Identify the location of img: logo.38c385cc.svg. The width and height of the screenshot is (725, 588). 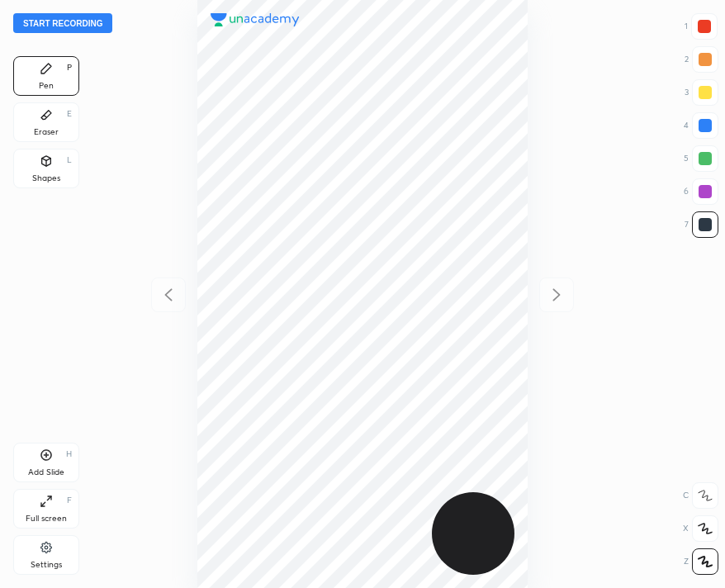
(255, 20).